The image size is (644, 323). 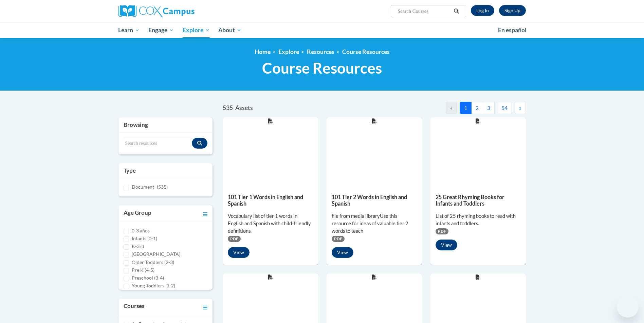 I want to click on input: Search Courses, so click(x=424, y=11).